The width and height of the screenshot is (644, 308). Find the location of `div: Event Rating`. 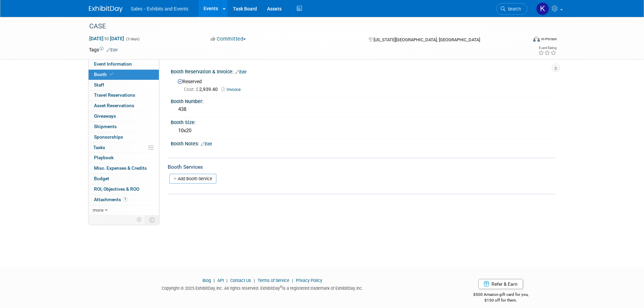

div: Event Rating is located at coordinates (547, 48).